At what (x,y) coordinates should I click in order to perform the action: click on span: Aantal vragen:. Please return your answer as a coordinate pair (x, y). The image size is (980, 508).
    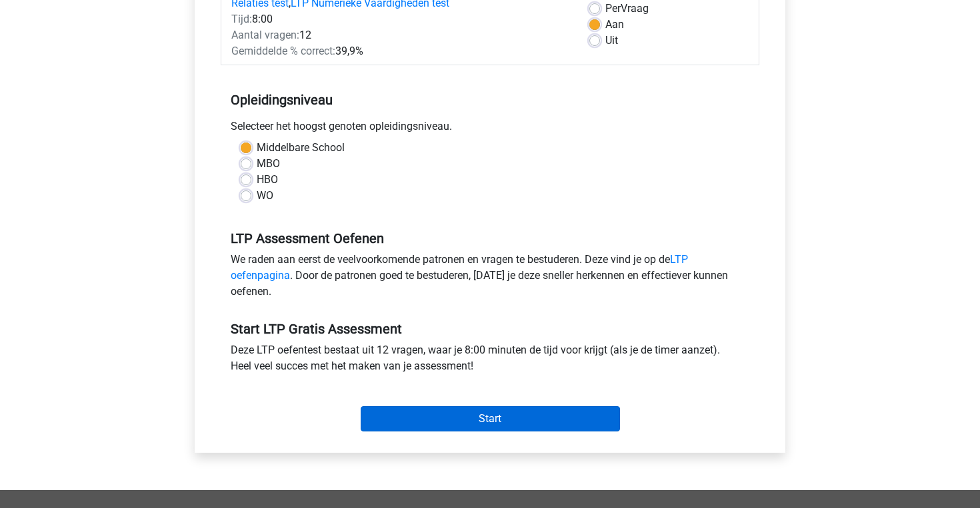
    Looking at the image, I should click on (265, 35).